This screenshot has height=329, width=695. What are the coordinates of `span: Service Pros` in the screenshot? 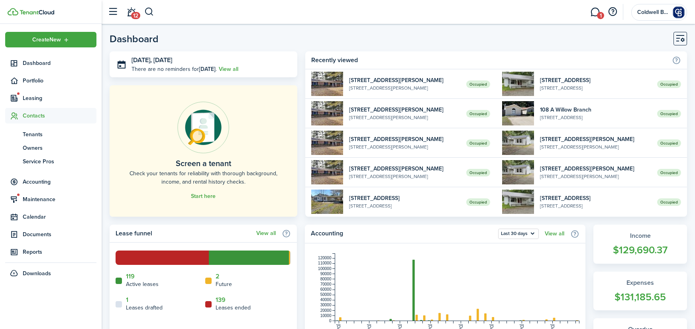 It's located at (59, 161).